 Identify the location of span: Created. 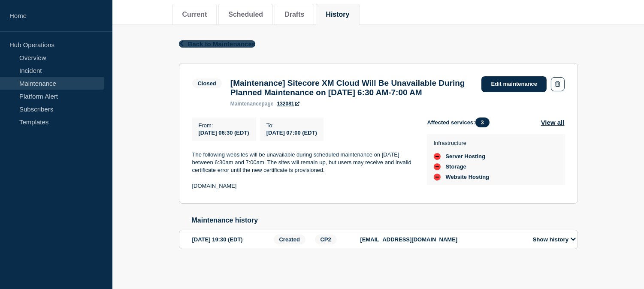
(290, 239).